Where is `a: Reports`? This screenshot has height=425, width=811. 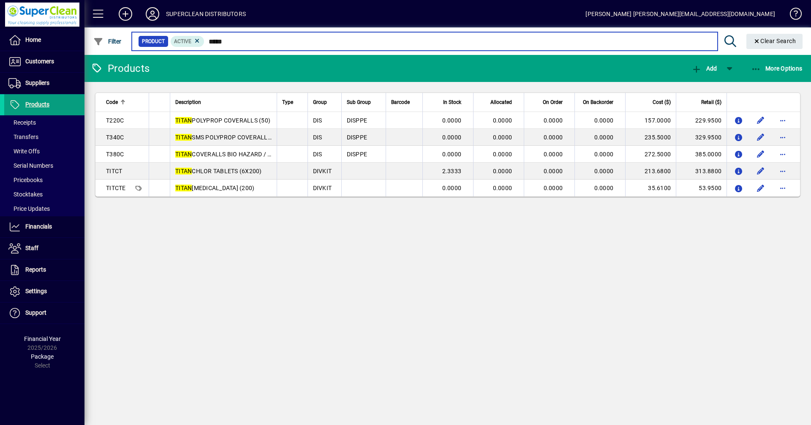
a: Reports is located at coordinates (44, 270).